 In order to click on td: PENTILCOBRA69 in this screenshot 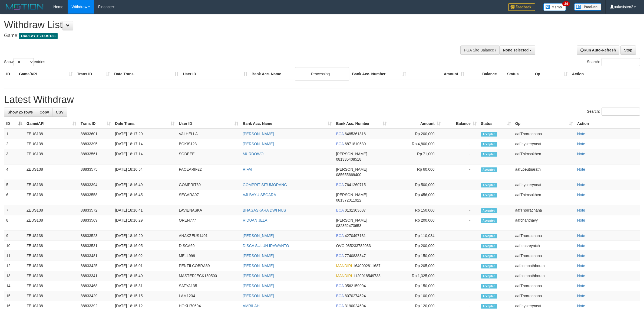, I will do `click(209, 265)`.